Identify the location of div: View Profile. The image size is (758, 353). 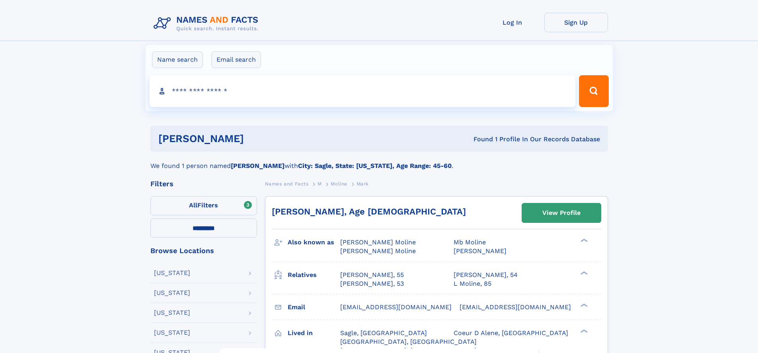
(562, 213).